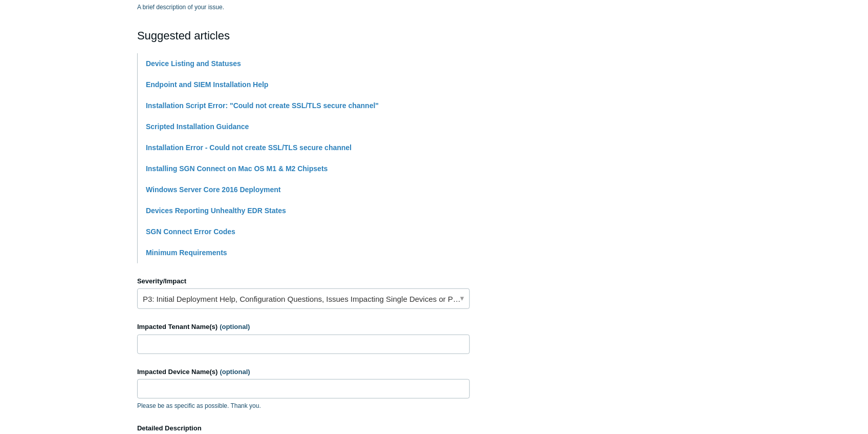 Image resolution: width=868 pixels, height=434 pixels. Describe the element at coordinates (186, 252) in the screenshot. I see `a: Minimum Requirements` at that location.